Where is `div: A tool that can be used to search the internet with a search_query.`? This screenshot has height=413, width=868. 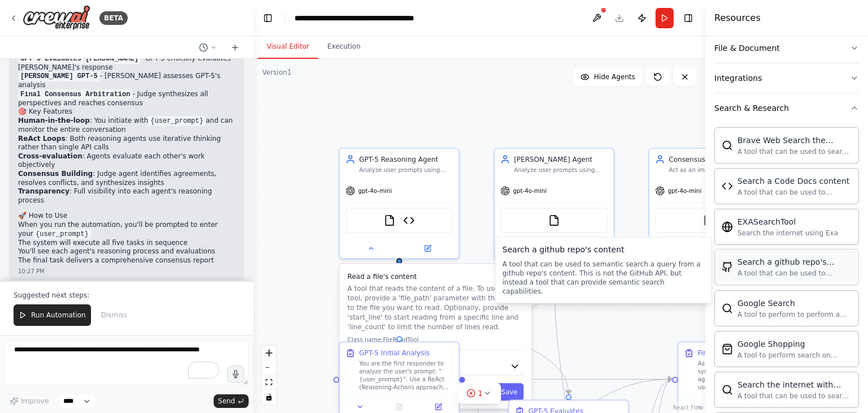
div: A tool that can be used to search the internet with a search_query. is located at coordinates (795, 152).